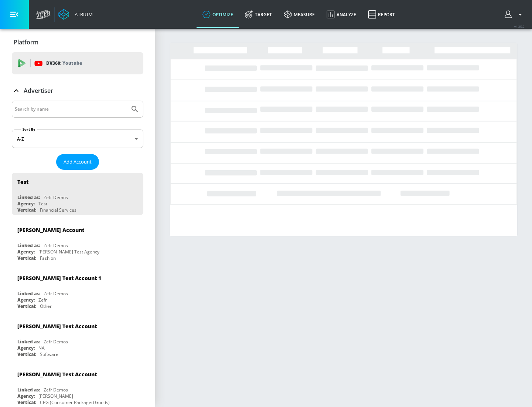 The height and width of the screenshot is (407, 532). What do you see at coordinates (78, 90) in the screenshot?
I see `div: Advertiser` at bounding box center [78, 90].